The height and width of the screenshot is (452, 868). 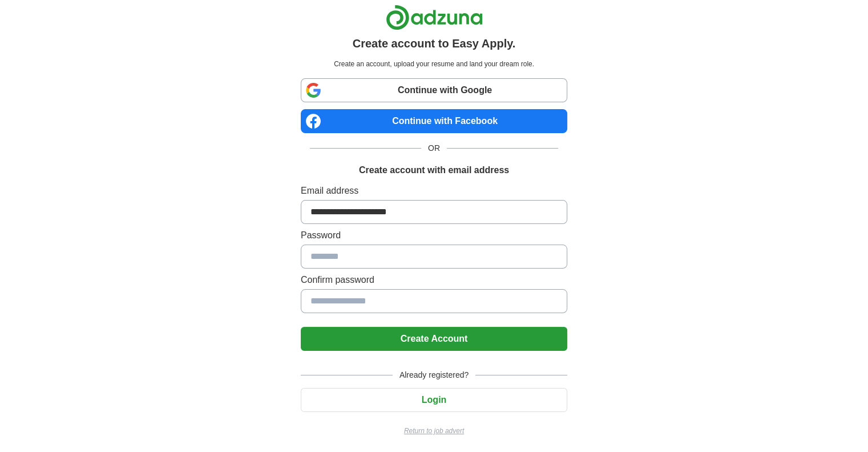 What do you see at coordinates (434, 339) in the screenshot?
I see `button: Create Account` at bounding box center [434, 339].